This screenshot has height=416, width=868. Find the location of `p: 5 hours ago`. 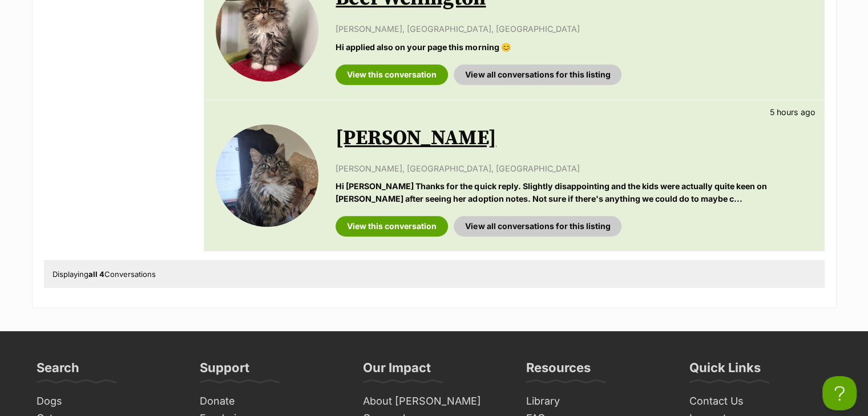

p: 5 hours ago is located at coordinates (792, 112).